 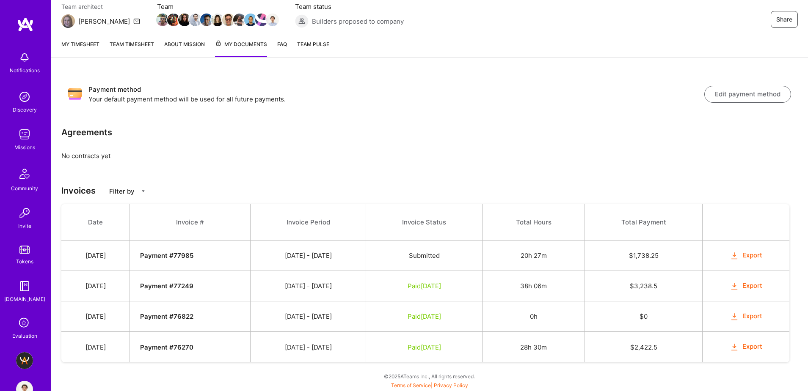 I want to click on img: tokens, so click(x=25, y=250).